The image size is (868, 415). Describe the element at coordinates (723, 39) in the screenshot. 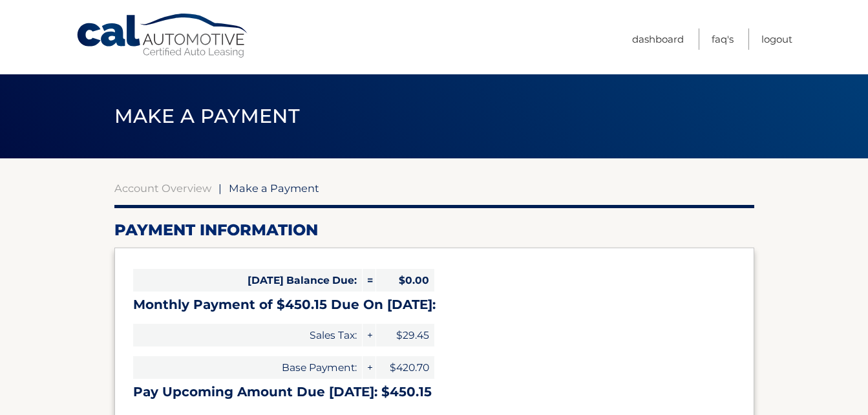

I see `a: FAQ's` at that location.